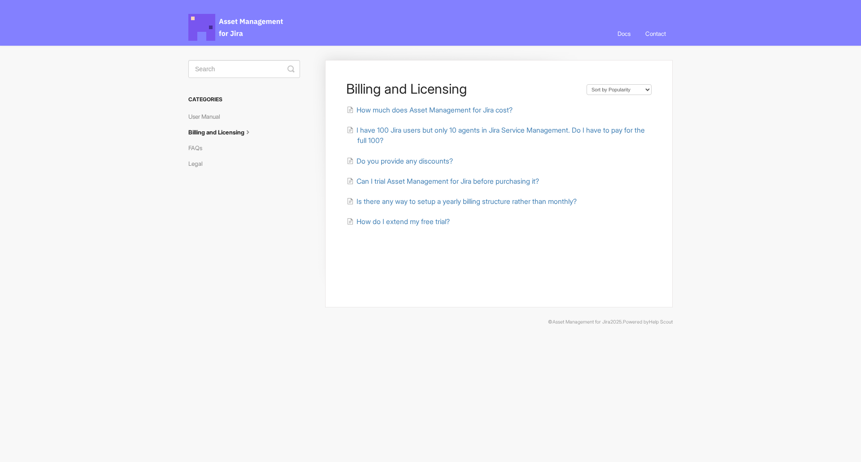  Describe the element at coordinates (435, 110) in the screenshot. I see `span: How much does Asset Management for Jira cost?` at that location.